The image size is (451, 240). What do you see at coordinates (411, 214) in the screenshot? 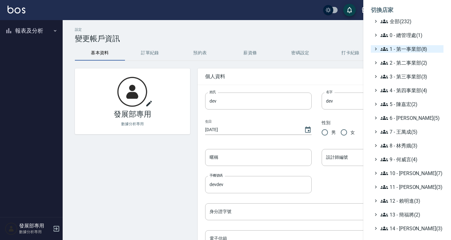
I see `span: 13 - 簡福將(2)` at bounding box center [411, 214].